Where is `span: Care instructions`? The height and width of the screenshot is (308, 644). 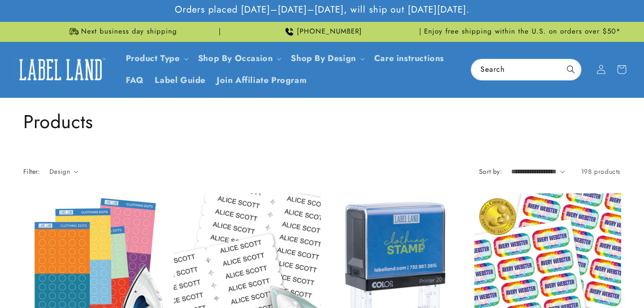
span: Care instructions is located at coordinates (409, 58).